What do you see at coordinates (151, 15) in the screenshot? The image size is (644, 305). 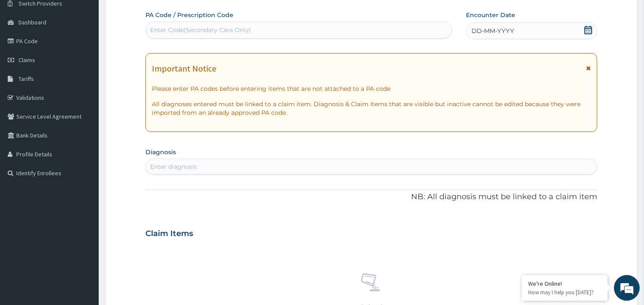 I see `div: Minimize live chat window` at bounding box center [151, 15].